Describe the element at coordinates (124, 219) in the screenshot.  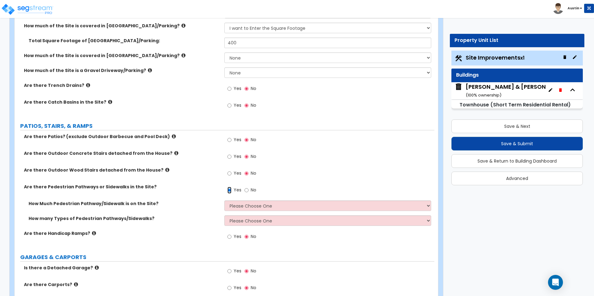
I see `label: How many Types of Pedestrian Pathways/Sidewalks?` at that location.